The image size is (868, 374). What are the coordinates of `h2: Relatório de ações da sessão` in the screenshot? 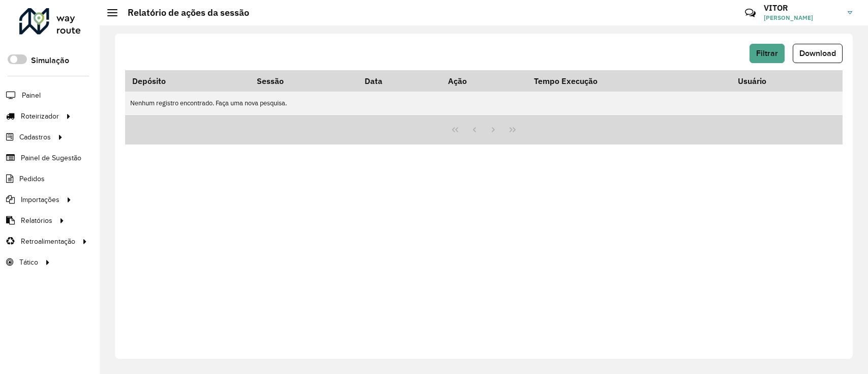 It's located at (183, 13).